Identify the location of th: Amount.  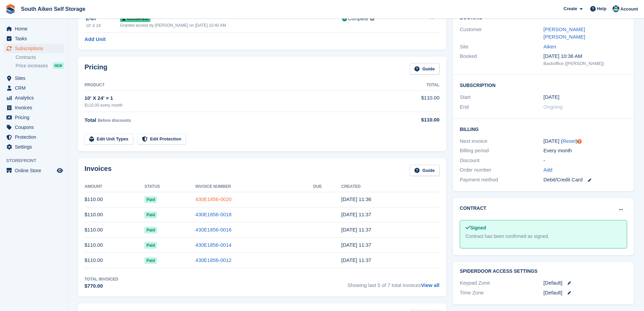
(114, 187).